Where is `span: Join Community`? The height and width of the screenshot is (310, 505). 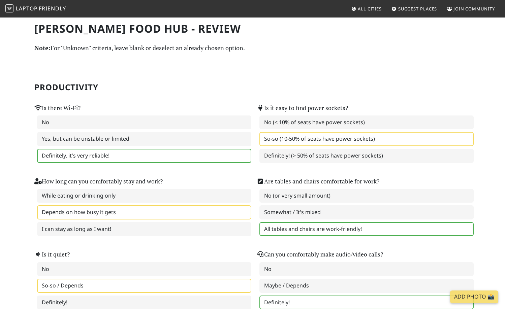
span: Join Community is located at coordinates (474, 9).